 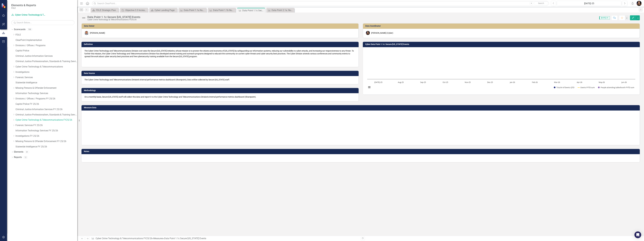 I want to click on a: Criminal Justice Information Services, so click(x=46, y=56).